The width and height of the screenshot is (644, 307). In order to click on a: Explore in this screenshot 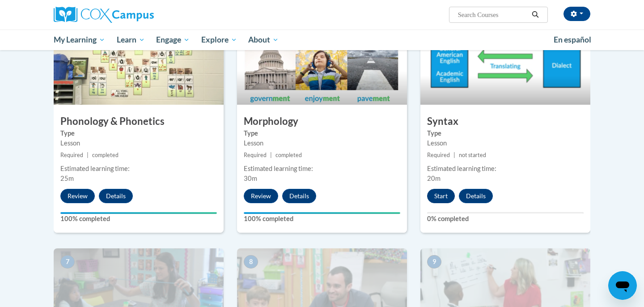, I will do `click(219, 40)`.